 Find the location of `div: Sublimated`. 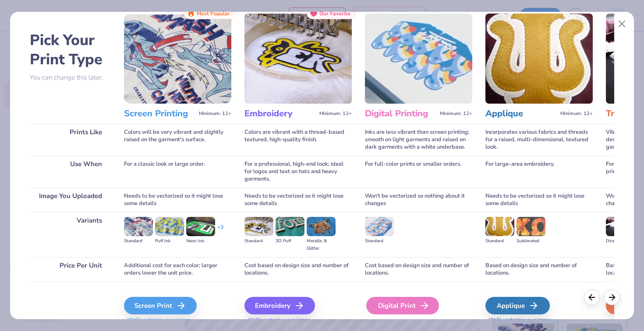

div: Sublimated is located at coordinates (530, 241).